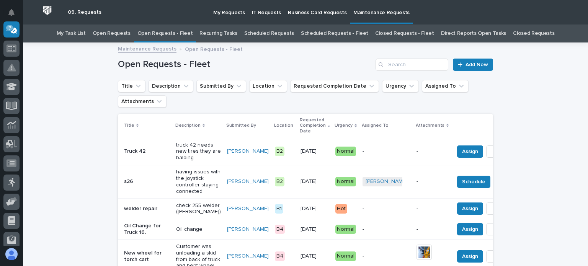 This screenshot has height=266, width=588. Describe the element at coordinates (268, 86) in the screenshot. I see `button: Location` at that location.